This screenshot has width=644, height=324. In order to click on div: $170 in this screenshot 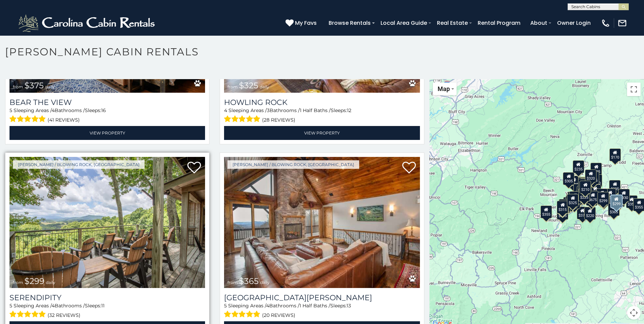, I will do `click(615, 155)`.